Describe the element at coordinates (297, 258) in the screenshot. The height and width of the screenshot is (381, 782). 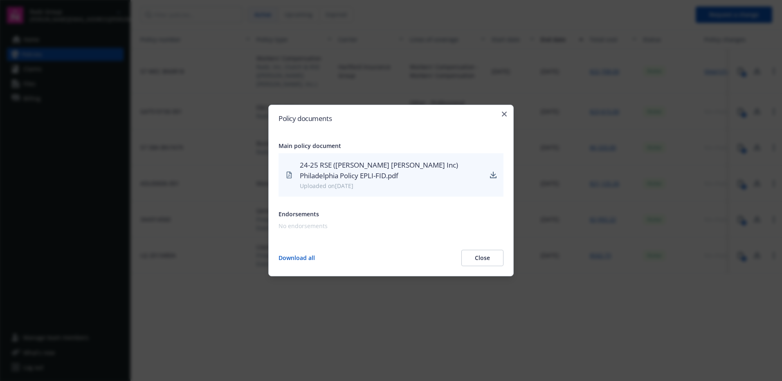
I see `button: Download all` at that location.